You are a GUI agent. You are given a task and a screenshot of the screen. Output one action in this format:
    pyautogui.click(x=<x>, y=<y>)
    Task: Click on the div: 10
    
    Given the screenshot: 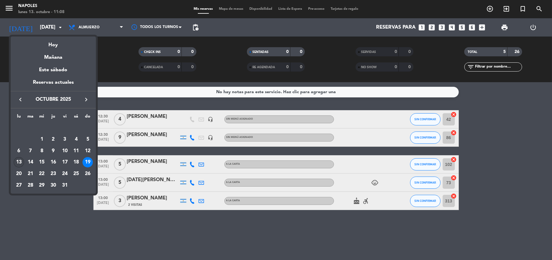 What is the action you would take?
    pyautogui.click(x=65, y=151)
    